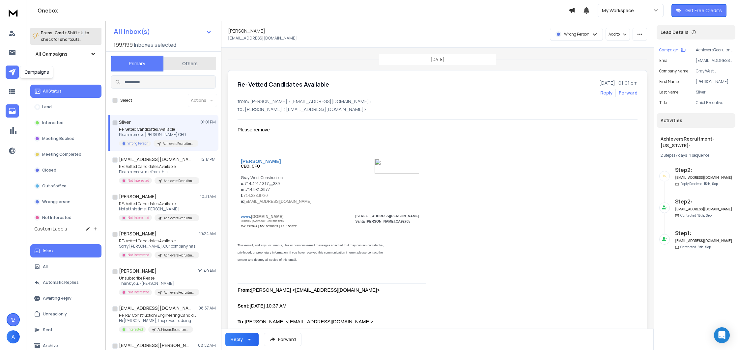 The width and height of the screenshot is (738, 350). Describe the element at coordinates (13, 337) in the screenshot. I see `button: A` at that location.